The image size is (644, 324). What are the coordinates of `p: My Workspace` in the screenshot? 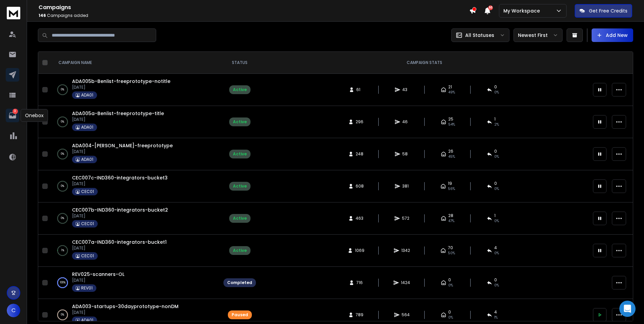 It's located at (523, 11).